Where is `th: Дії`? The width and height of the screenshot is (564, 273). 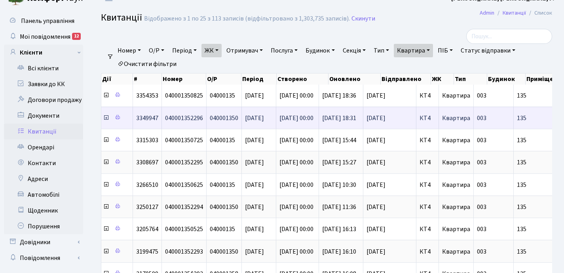 th: Дії is located at coordinates (117, 79).